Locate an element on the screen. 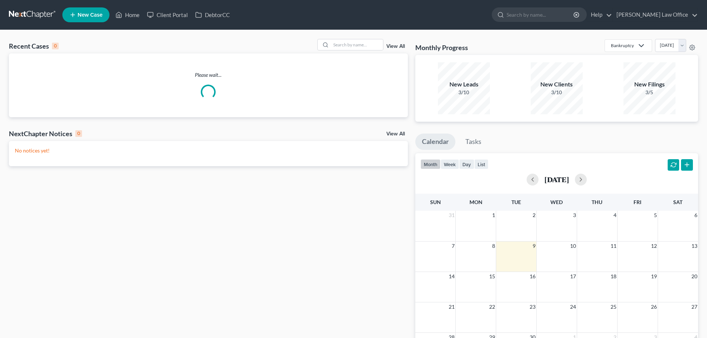 The width and height of the screenshot is (707, 338). a: Client Portal is located at coordinates (167, 15).